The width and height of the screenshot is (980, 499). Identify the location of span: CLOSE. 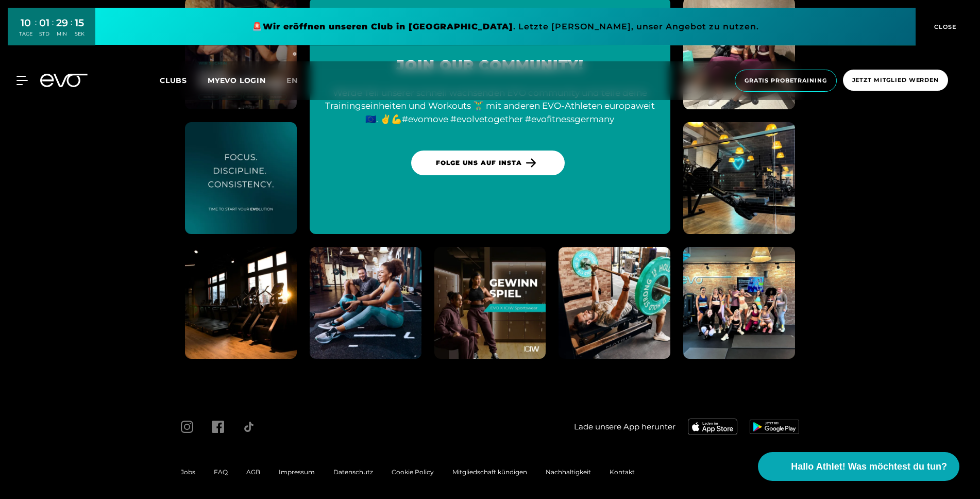
(944, 27).